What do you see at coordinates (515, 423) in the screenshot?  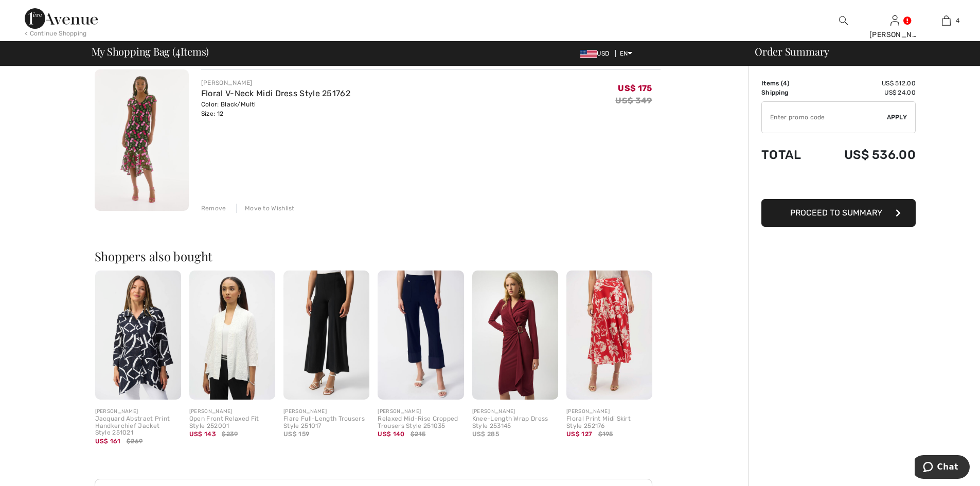 I see `div: Knee-Length Wrap Dress Style 253145` at bounding box center [515, 423].